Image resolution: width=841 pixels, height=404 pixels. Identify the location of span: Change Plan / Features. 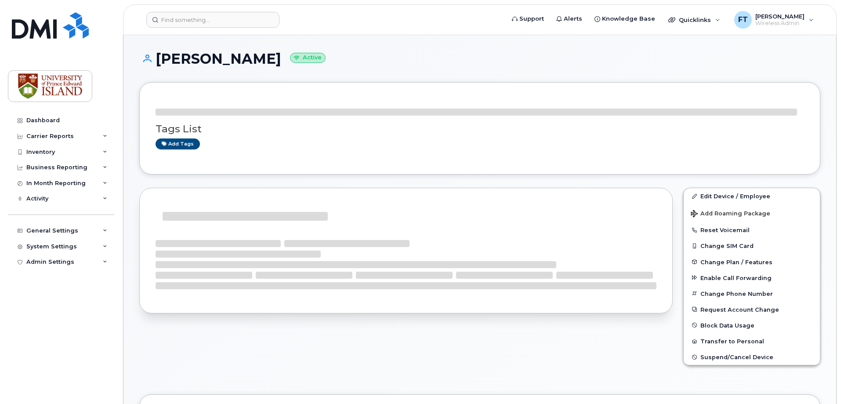
(736, 261).